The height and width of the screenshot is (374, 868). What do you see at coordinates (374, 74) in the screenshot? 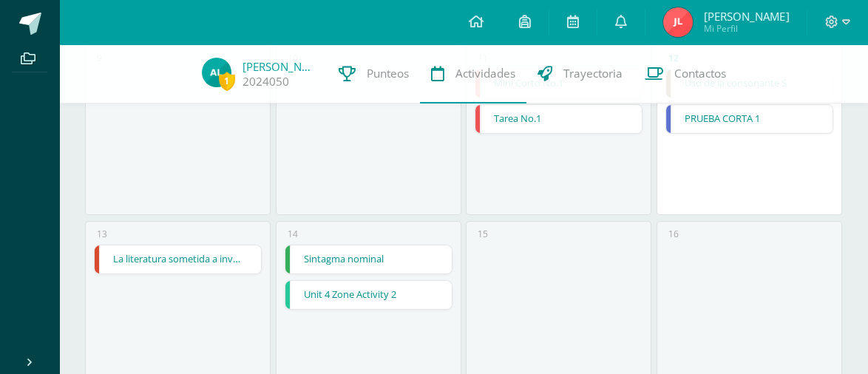
I see `a: Punteos` at bounding box center [374, 74].